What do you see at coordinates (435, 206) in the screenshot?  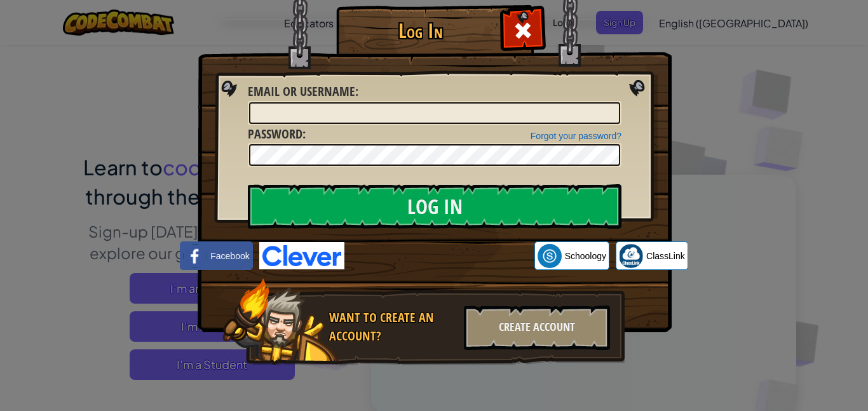 I see `input: Log In` at bounding box center [435, 206].